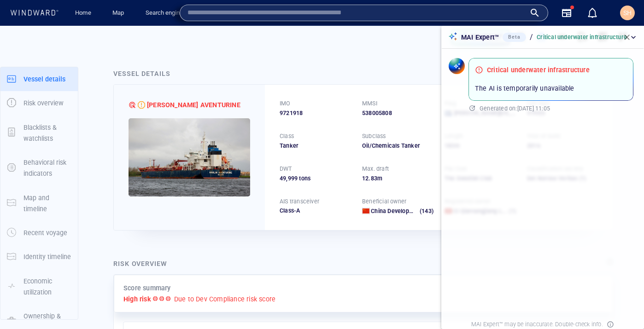  Describe the element at coordinates (137, 299) in the screenshot. I see `p: High risk` at that location.